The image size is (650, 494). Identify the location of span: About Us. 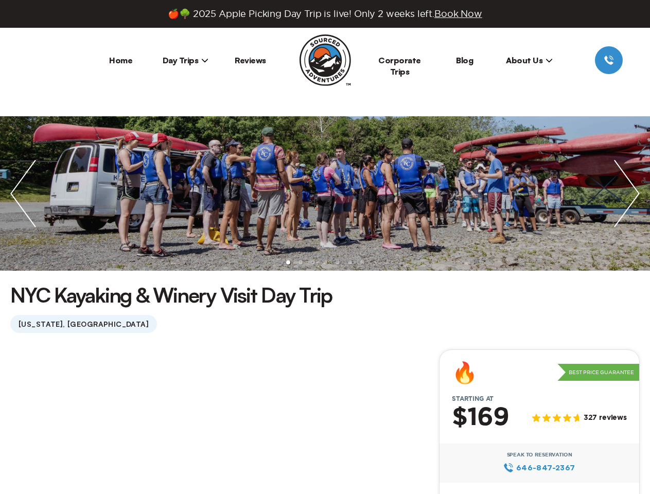
(529, 60).